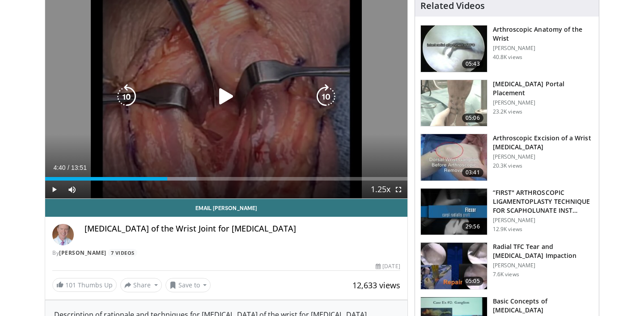 This screenshot has width=644, height=316. I want to click on button: Play, so click(54, 189).